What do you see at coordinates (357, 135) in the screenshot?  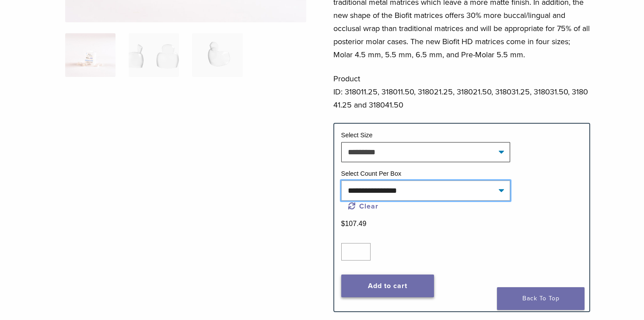 I see `label: Select Size` at bounding box center [357, 135].